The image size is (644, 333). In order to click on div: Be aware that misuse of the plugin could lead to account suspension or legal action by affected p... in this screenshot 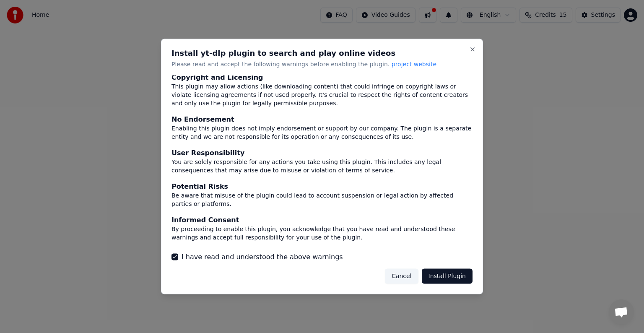, I will do `click(322, 200)`.